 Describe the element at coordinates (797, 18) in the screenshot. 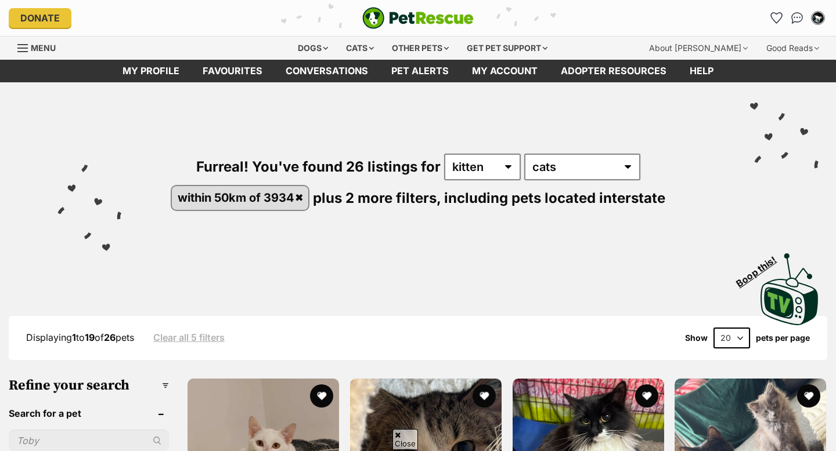

I see `a: Conversations` at that location.